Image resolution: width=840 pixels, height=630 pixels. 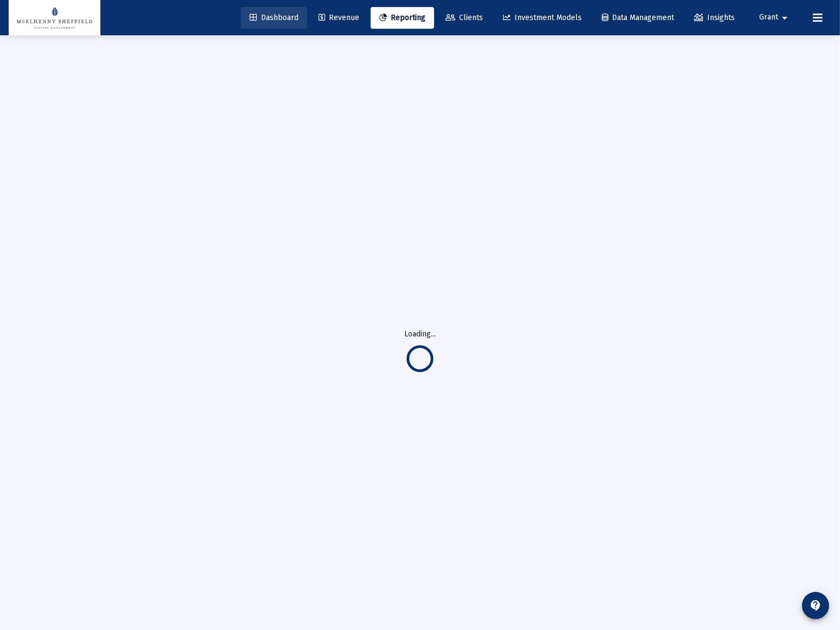 What do you see at coordinates (402, 17) in the screenshot?
I see `span: Reporting` at bounding box center [402, 17].